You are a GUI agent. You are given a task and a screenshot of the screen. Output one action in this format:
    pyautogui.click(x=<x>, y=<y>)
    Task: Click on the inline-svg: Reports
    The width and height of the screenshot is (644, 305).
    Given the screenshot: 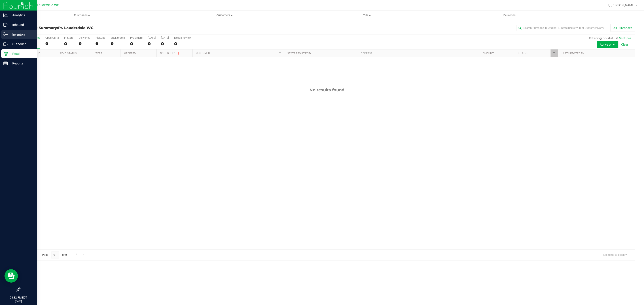 What is the action you would take?
    pyautogui.click(x=6, y=63)
    